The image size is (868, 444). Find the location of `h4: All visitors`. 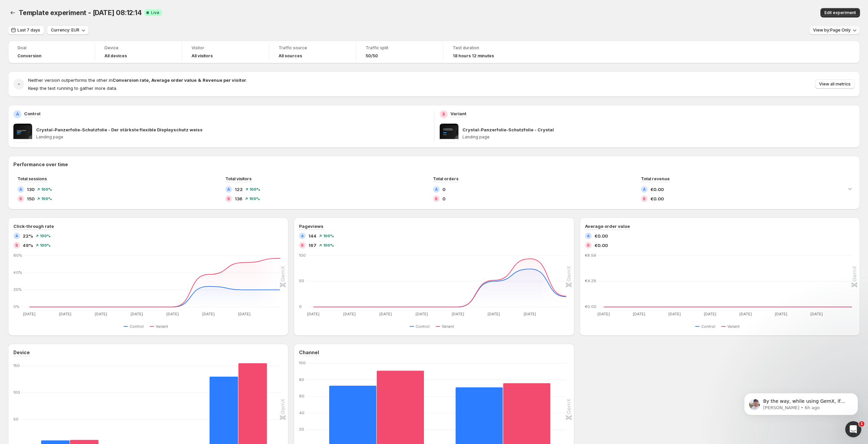

h4: All visitors is located at coordinates (202, 56).